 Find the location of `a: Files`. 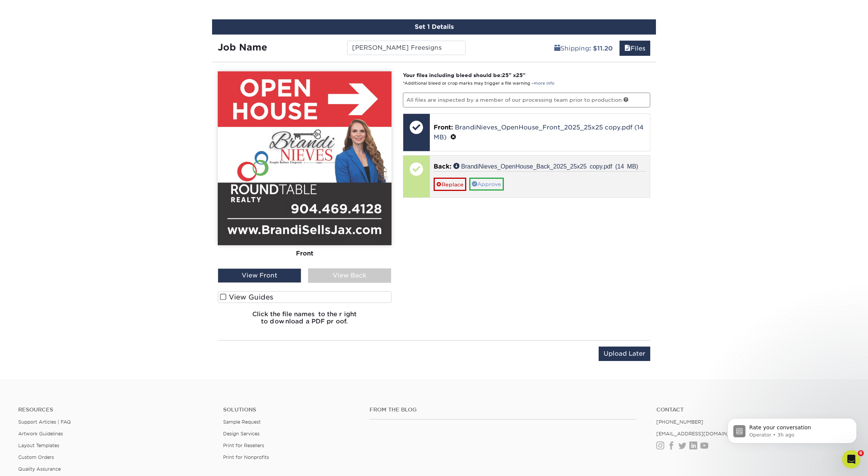

a: Files is located at coordinates (635, 48).